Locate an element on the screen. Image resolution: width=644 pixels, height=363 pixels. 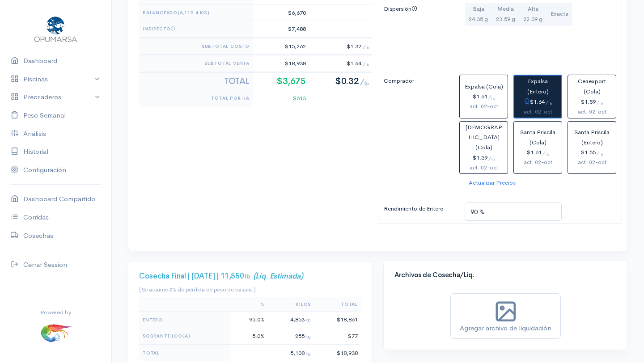
small: 24.35 g is located at coordinates (478, 19).